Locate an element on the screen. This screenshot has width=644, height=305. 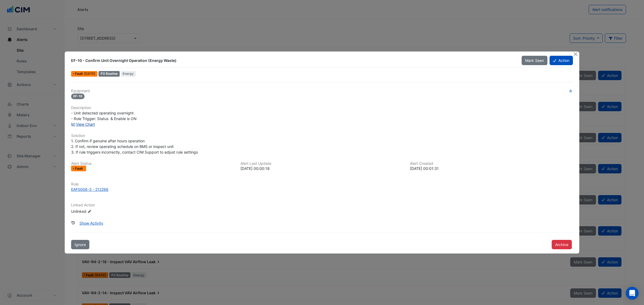
button: Archive is located at coordinates (562, 245).